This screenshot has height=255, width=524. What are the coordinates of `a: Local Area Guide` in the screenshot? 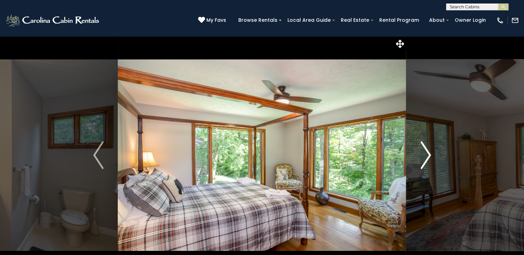 It's located at (309, 20).